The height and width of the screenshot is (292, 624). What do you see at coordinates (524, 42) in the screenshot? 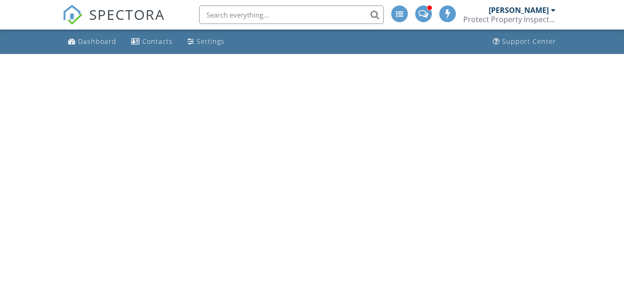
I see `a: Support Center` at bounding box center [524, 42].